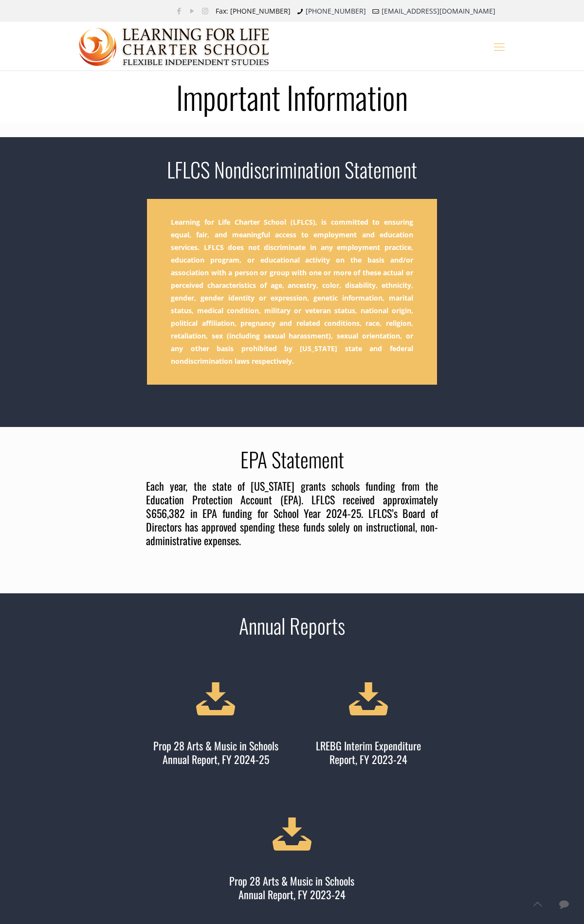  What do you see at coordinates (192, 11) in the screenshot?
I see `a: YouTube icon` at bounding box center [192, 11].